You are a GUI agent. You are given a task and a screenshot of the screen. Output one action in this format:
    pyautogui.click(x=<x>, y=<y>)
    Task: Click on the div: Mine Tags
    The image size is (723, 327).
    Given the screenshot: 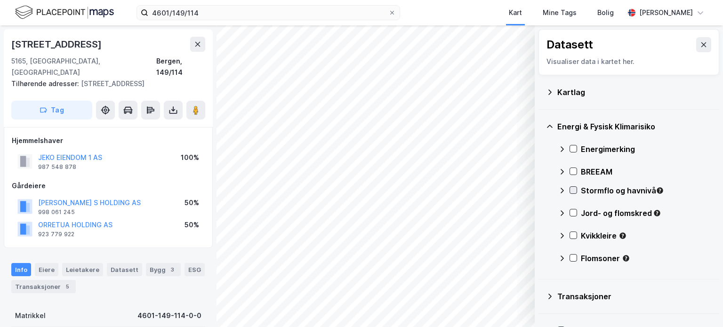 What is the action you would take?
    pyautogui.click(x=559, y=13)
    